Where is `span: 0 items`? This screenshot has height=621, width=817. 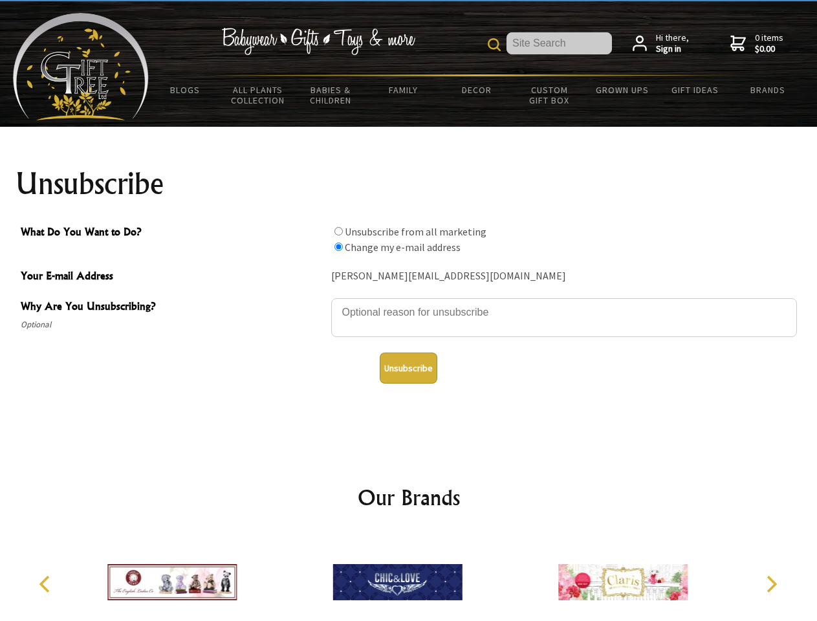 span: 0 items is located at coordinates (770, 43).